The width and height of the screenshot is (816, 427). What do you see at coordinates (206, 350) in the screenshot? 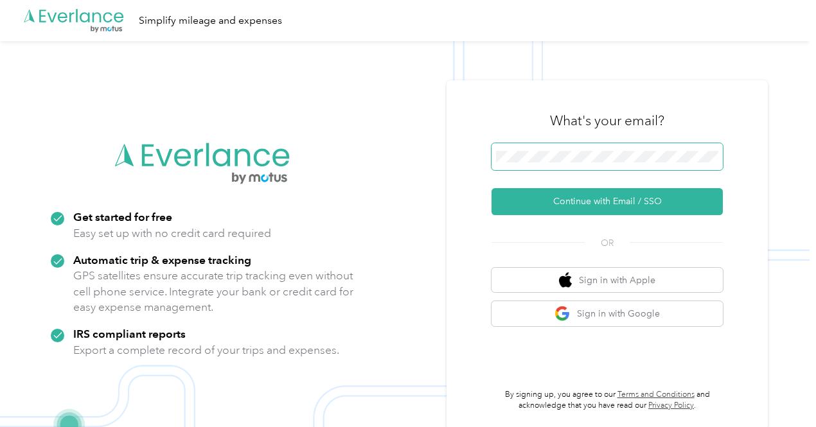
I see `p: Export a complete record of your trips and expenses.` at bounding box center [206, 350].